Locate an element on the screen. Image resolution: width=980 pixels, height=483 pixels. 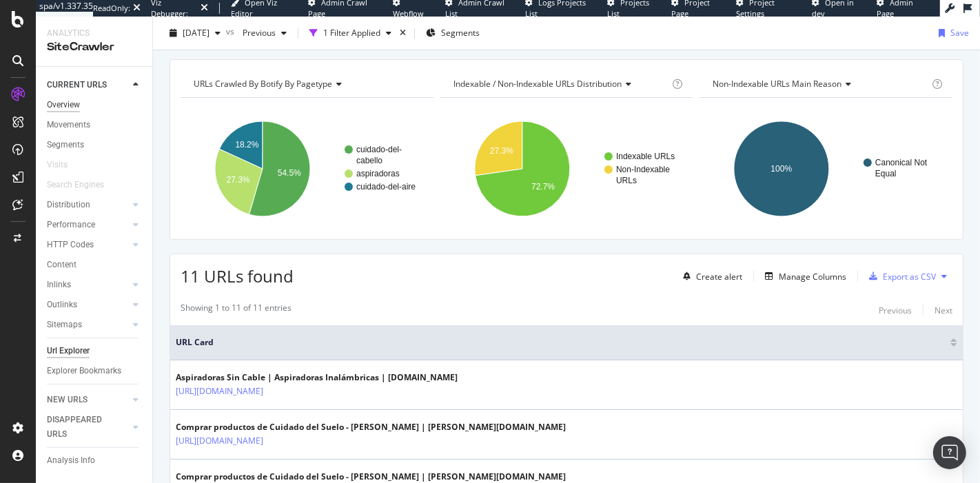
div: Explorer Bookmarks is located at coordinates (84, 370).